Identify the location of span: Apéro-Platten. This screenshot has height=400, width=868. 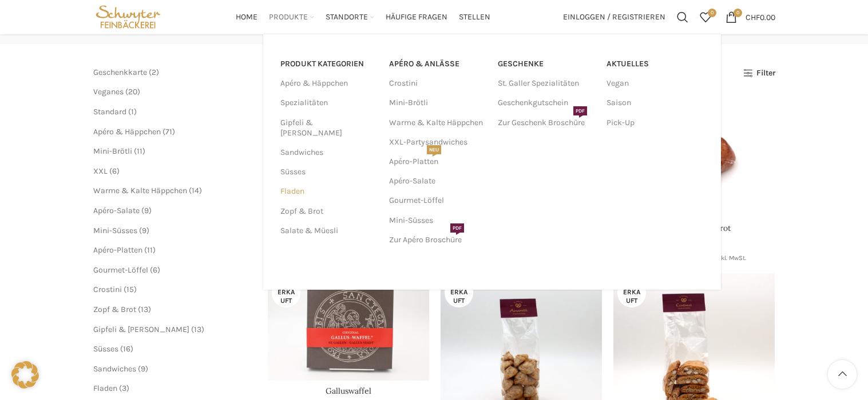
(118, 250).